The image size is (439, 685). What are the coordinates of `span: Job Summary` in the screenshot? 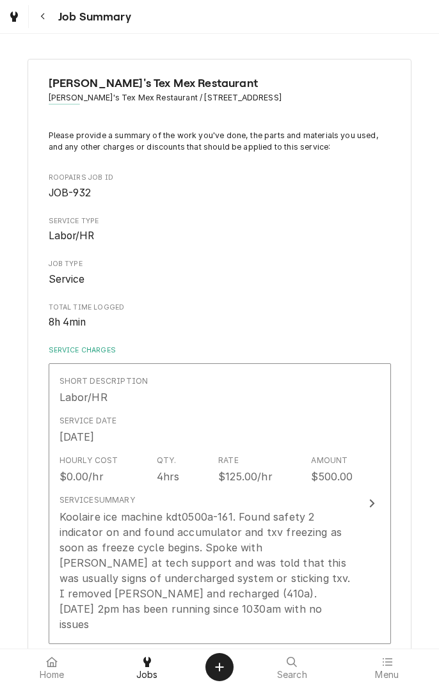 It's located at (93, 17).